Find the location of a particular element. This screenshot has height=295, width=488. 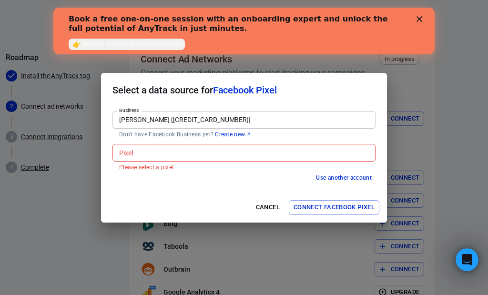

h2: Select a data source for is located at coordinates (244, 90).